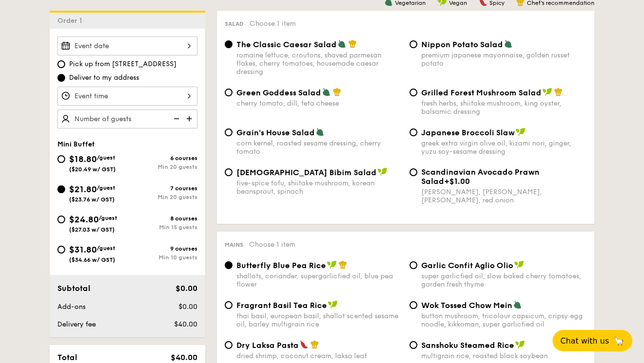 This screenshot has height=363, width=644. I want to click on div: 7 courses, so click(163, 189).